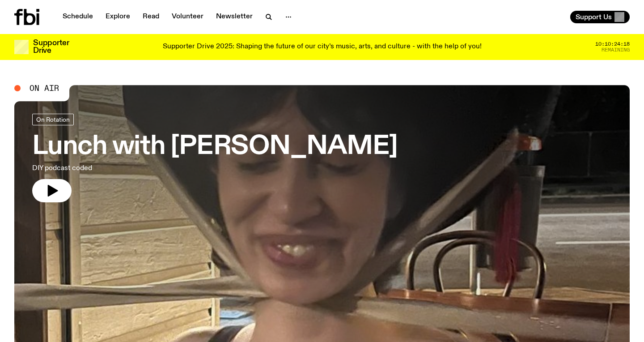  What do you see at coordinates (147, 168) in the screenshot?
I see `p: DIY podcast coded` at bounding box center [147, 168].